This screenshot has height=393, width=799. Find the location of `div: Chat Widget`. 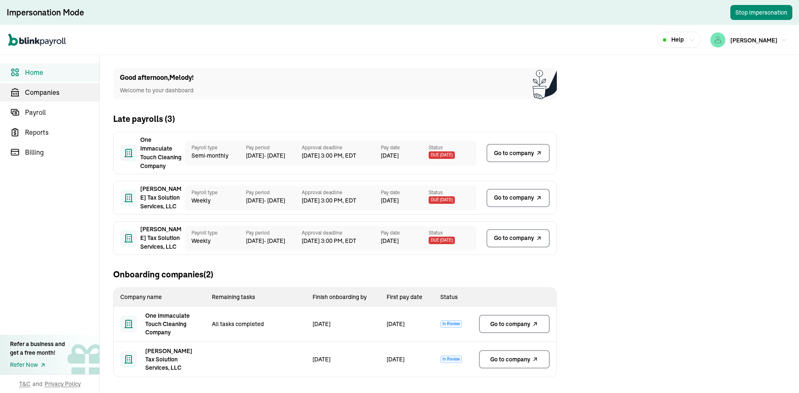

div: Chat Widget is located at coordinates (729, 348).